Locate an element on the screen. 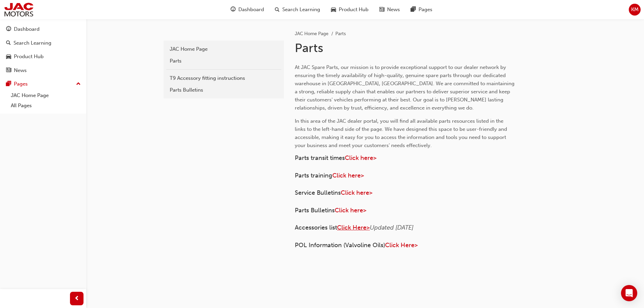 This screenshot has width=644, height=308. span: up-icon is located at coordinates (78, 84).